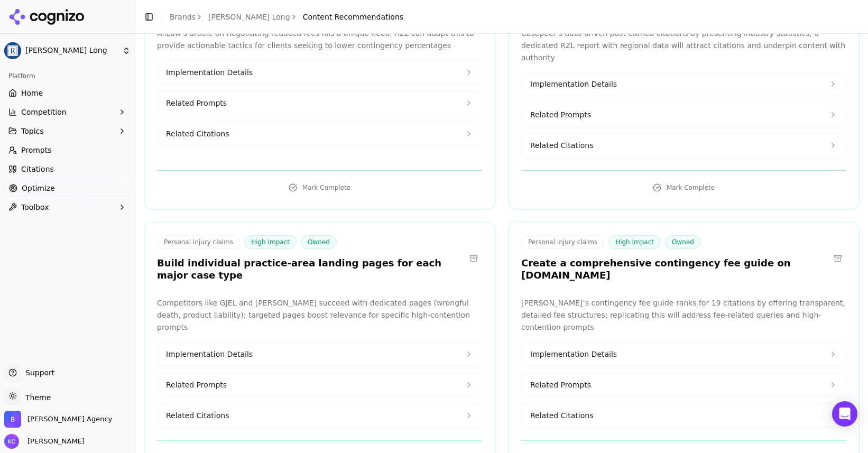  Describe the element at coordinates (67, 93) in the screenshot. I see `a: Home` at that location.